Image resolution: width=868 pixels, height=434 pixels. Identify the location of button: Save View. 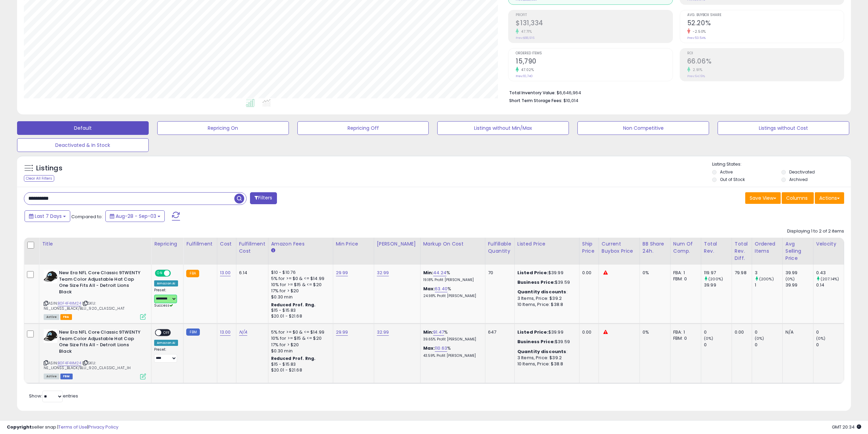
(763, 198).